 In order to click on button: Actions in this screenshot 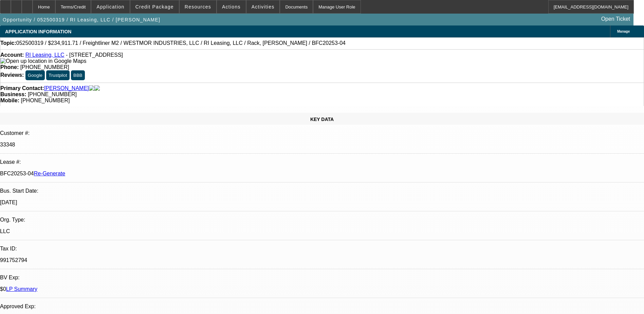, I will do `click(231, 7)`.